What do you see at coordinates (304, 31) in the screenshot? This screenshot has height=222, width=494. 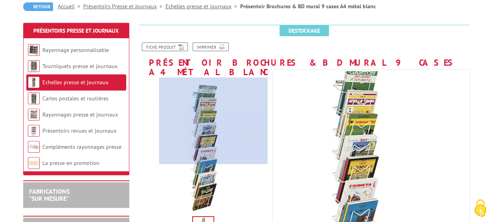 I see `span: Destockage` at bounding box center [304, 31].